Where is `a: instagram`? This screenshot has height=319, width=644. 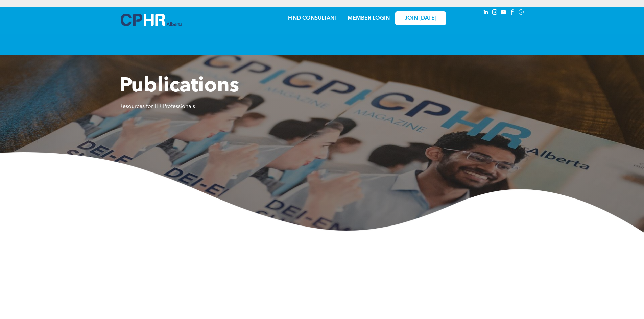 a: instagram is located at coordinates (495, 13).